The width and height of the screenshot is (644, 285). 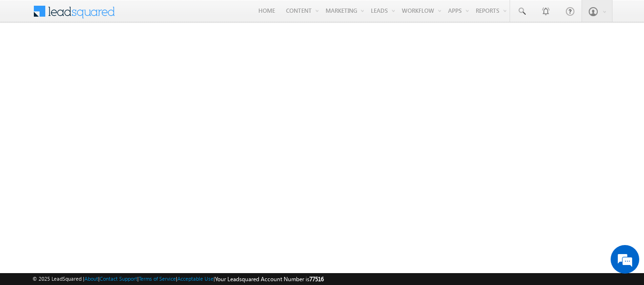 What do you see at coordinates (157, 278) in the screenshot?
I see `a: Terms of Service` at bounding box center [157, 278].